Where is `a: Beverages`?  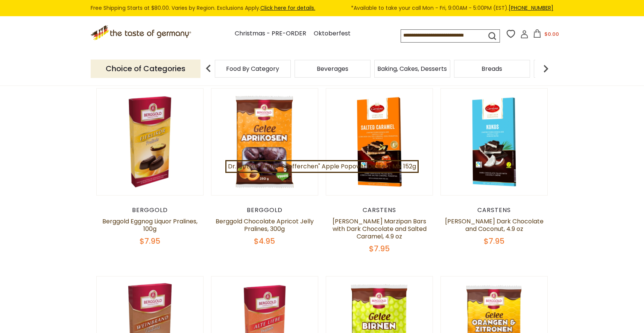 a: Beverages is located at coordinates (333, 69).